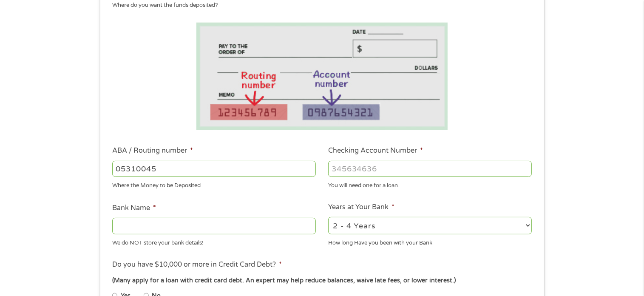 The width and height of the screenshot is (644, 296). Describe the element at coordinates (430, 169) in the screenshot. I see `input: 345634636` at that location.